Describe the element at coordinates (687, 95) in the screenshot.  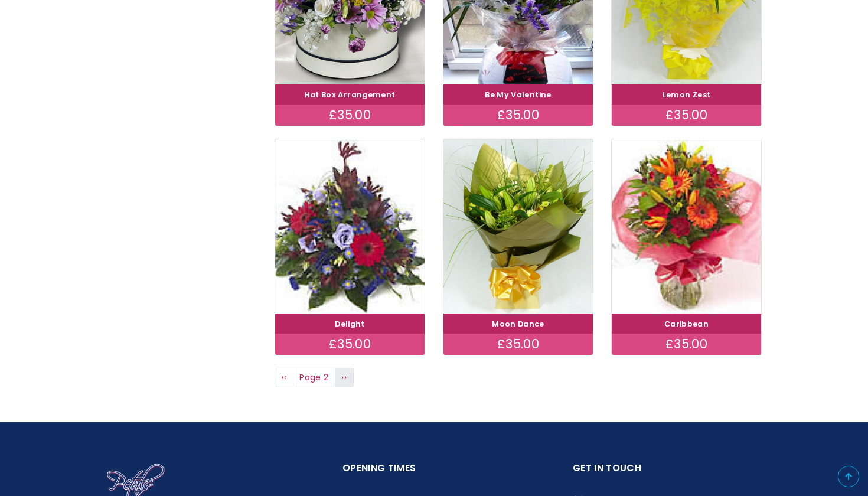
I see `a: Lemon Zest` at that location.